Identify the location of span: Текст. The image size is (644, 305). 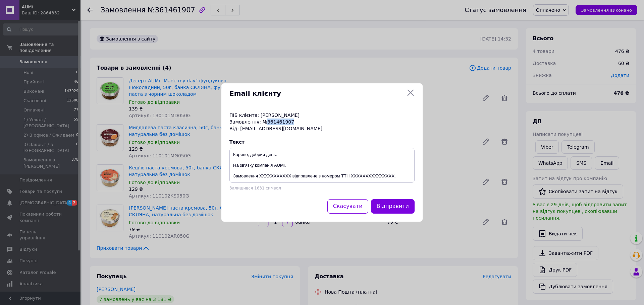
(237, 142).